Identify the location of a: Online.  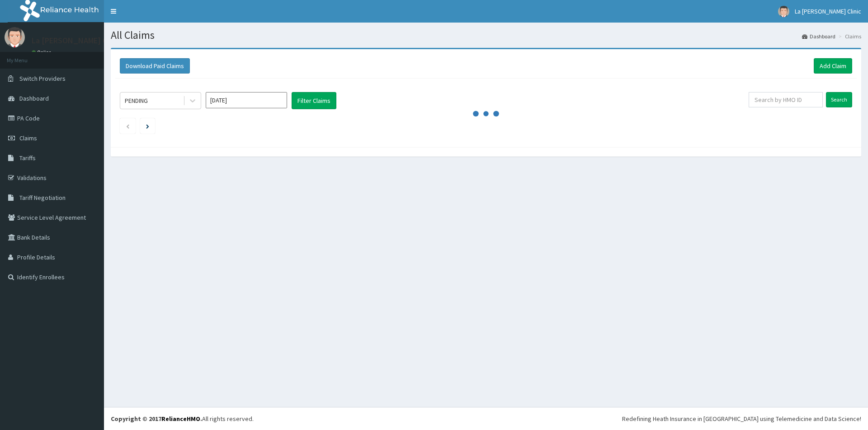
(42, 52).